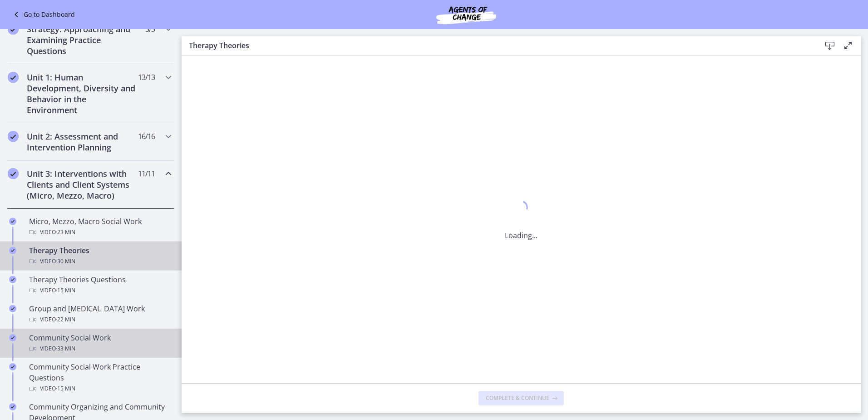 The height and width of the screenshot is (420, 868). I want to click on button: Complete & continue, so click(521, 398).